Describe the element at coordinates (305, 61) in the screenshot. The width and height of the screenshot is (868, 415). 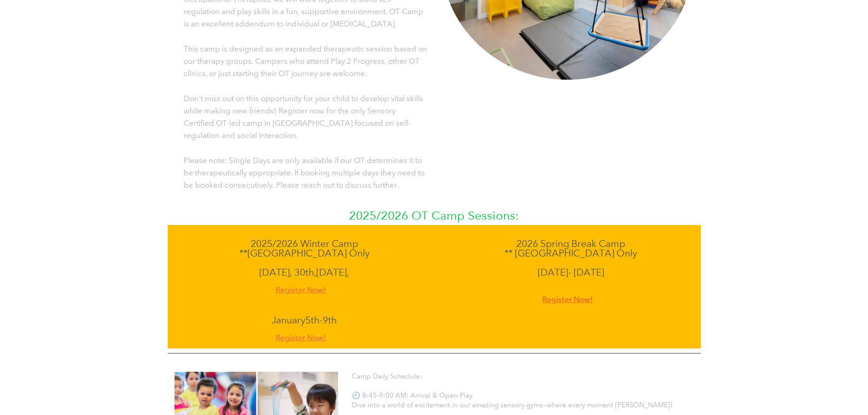
I see `span: This camp is designed as an expanded therapeutic session based on our therapy groups. Campers who...` at that location.